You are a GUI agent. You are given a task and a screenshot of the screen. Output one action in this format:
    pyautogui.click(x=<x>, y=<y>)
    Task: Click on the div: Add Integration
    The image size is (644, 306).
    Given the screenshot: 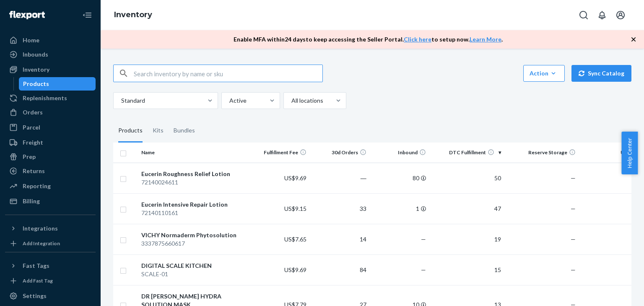 What is the action you would take?
    pyautogui.click(x=41, y=243)
    